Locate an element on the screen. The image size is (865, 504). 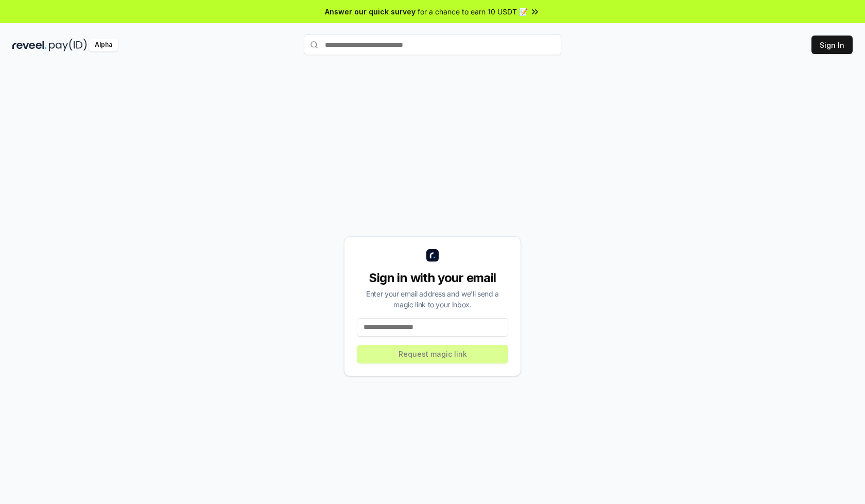
div: Alpha is located at coordinates (103, 45).